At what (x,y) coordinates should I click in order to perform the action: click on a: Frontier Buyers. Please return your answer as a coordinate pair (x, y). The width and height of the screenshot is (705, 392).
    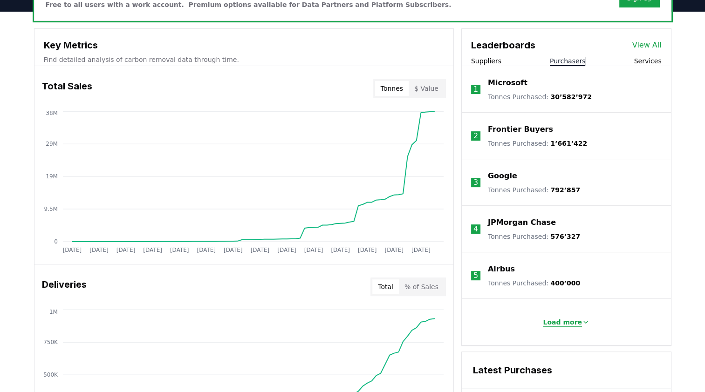
    Looking at the image, I should click on (521, 130).